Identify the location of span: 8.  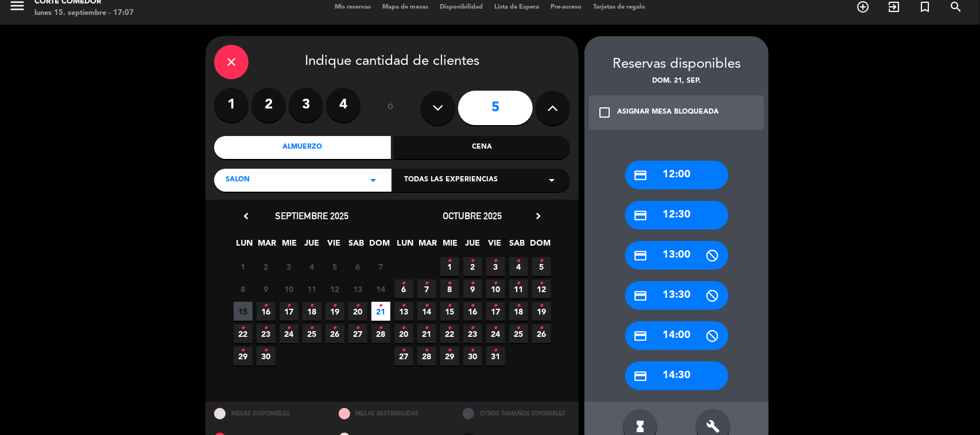
(450, 289).